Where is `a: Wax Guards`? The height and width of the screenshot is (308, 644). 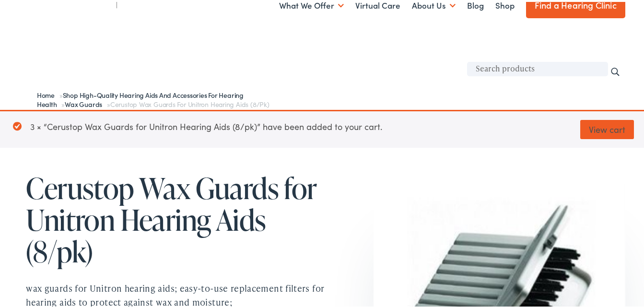 a: Wax Guards is located at coordinates (86, 102).